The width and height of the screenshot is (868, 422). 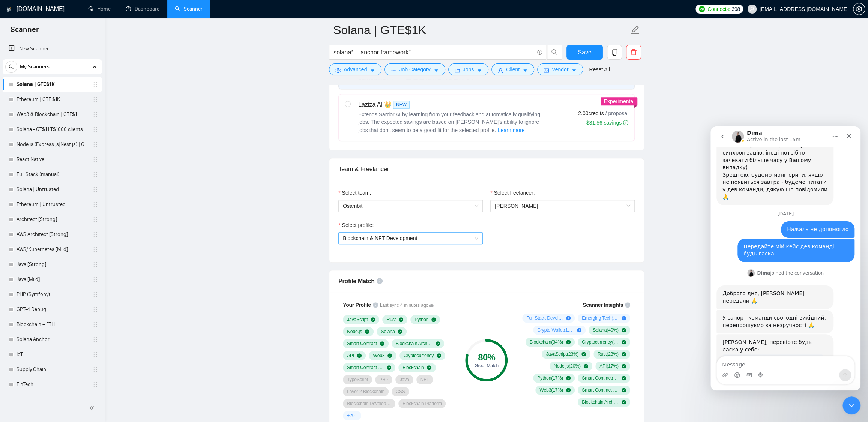 What do you see at coordinates (75, 237) in the screenshot?
I see `textarea: Message…` at bounding box center [75, 237].